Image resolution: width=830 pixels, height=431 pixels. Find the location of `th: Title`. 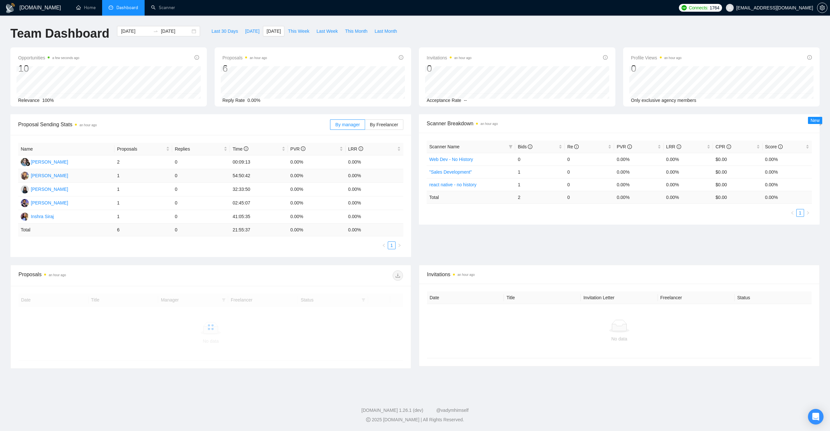

th: Title is located at coordinates (542, 297).